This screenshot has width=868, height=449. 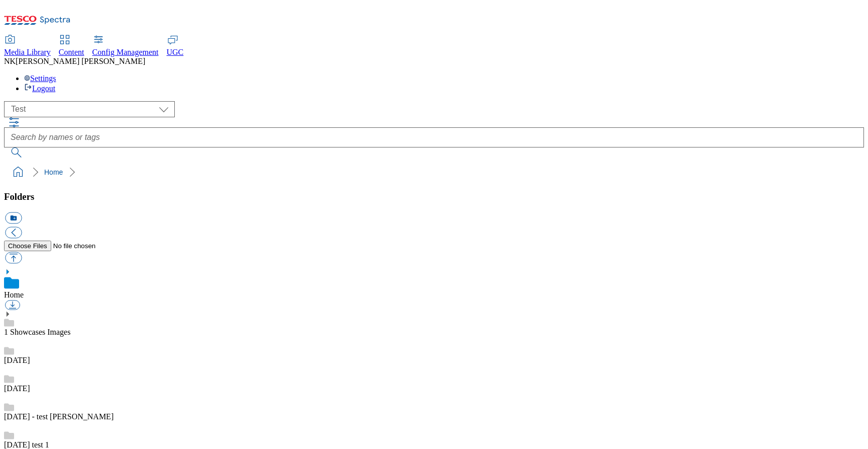 What do you see at coordinates (71, 52) in the screenshot?
I see `span: Content` at bounding box center [71, 52].